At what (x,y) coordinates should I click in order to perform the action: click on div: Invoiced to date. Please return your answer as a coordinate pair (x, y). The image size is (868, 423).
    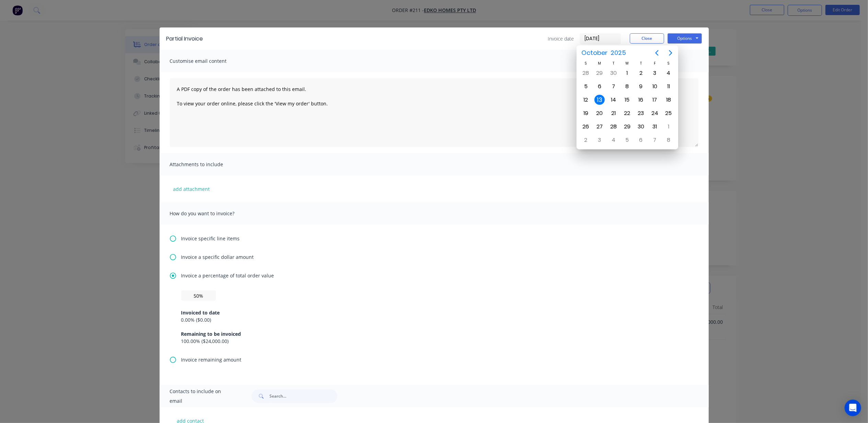
    Looking at the image, I should click on (434, 312).